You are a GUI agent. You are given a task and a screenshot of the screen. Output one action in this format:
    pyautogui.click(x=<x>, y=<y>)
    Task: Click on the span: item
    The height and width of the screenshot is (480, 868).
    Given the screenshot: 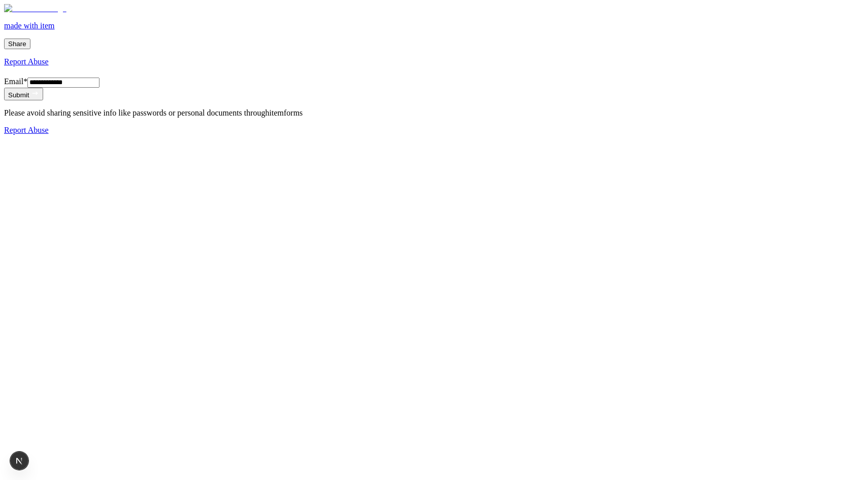 What is the action you would take?
    pyautogui.click(x=277, y=113)
    